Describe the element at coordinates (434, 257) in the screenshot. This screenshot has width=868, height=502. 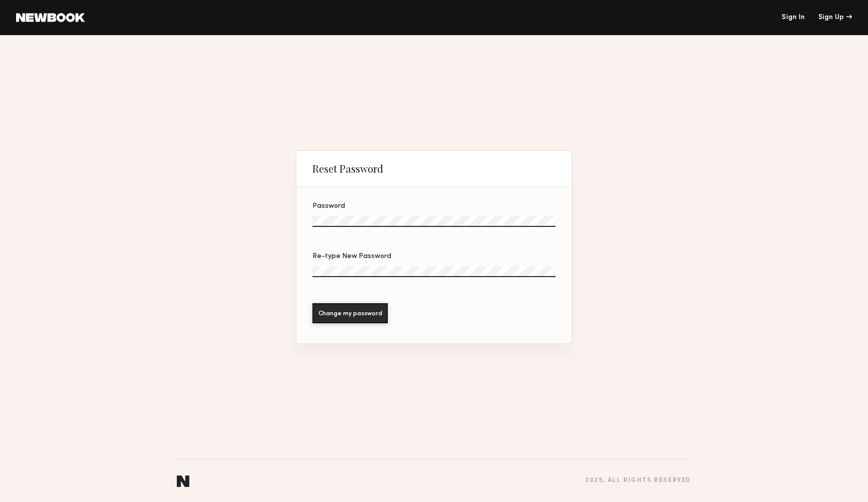
I see `div: Re-type New Password` at that location.